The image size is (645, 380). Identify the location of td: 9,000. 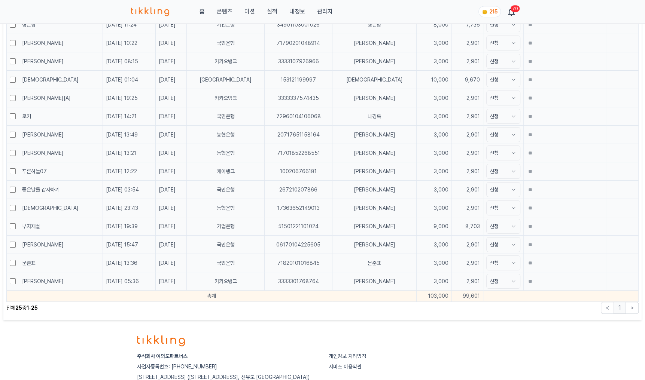
(434, 226).